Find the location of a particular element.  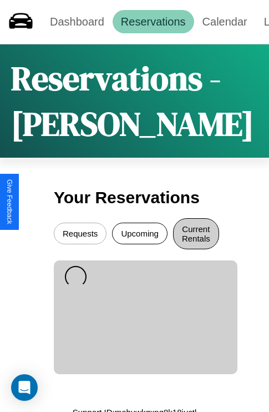

div: Open Intercom Messenger is located at coordinates (24, 387).